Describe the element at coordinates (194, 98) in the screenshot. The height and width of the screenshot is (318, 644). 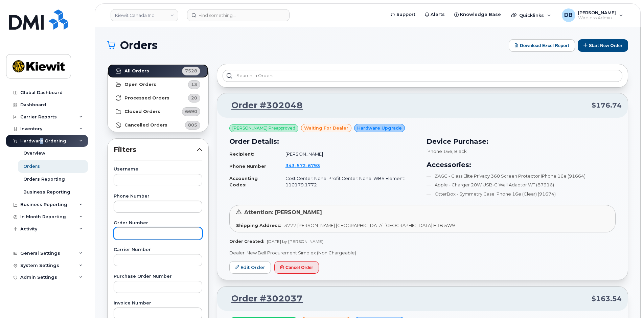
I see `span: 20` at that location.